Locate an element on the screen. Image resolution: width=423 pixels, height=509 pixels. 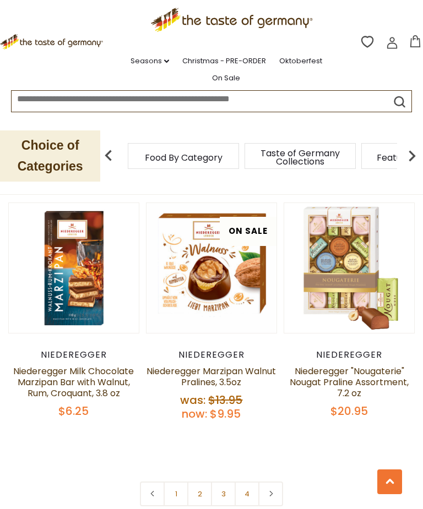
span: Food By Category is located at coordinates (183, 158).